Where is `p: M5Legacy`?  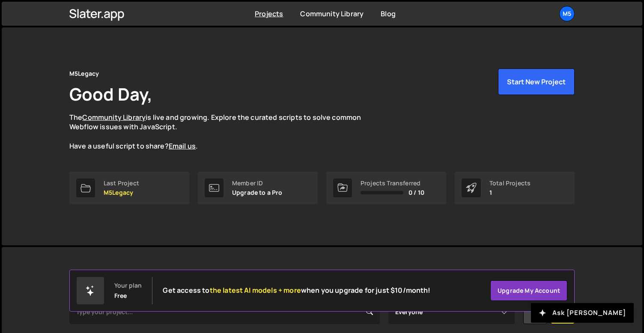 p: M5Legacy is located at coordinates (121, 192).